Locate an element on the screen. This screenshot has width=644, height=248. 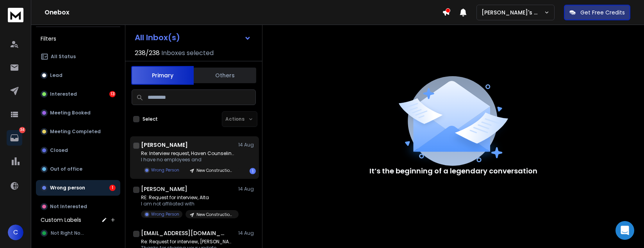
button: Primary is located at coordinates (163, 75).